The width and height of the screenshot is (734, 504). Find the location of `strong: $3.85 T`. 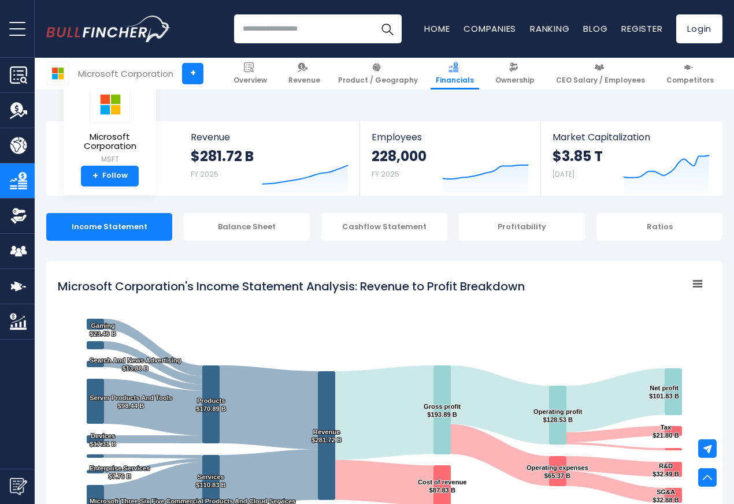

strong: $3.85 T is located at coordinates (577, 156).